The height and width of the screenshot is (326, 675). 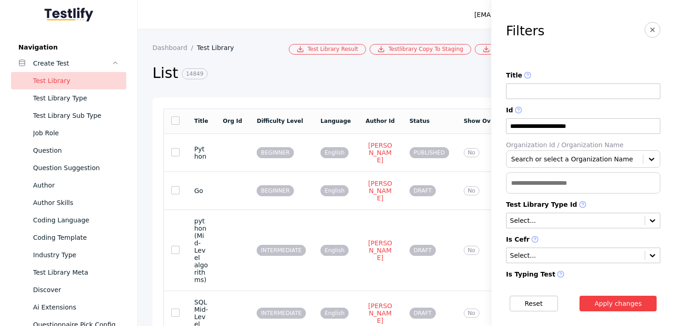 What do you see at coordinates (76, 220) in the screenshot?
I see `div: Coding Language` at bounding box center [76, 220].